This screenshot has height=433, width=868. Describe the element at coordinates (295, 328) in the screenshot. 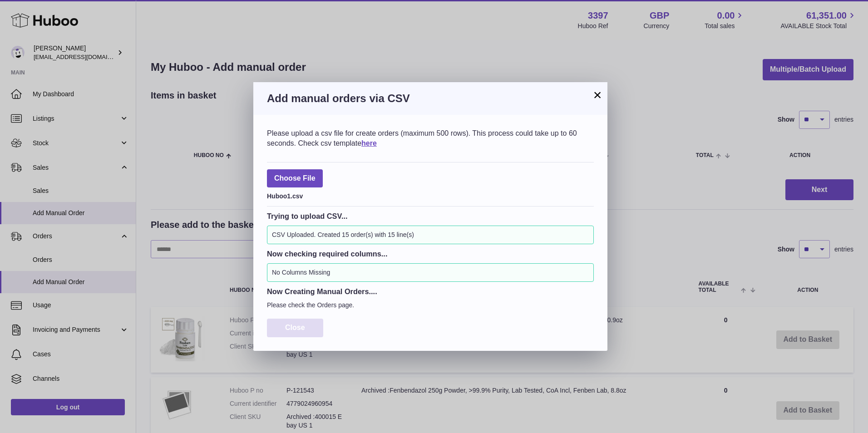

I see `button: Close` at that location.